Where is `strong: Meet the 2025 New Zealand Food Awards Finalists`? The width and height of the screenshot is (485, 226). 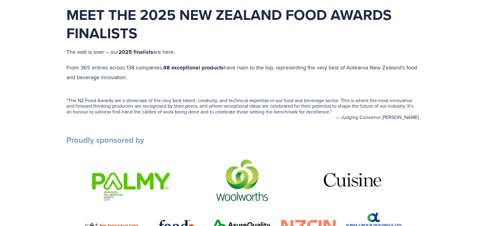 strong: Meet the 2025 New Zealand Food Awards Finalists is located at coordinates (231, 24).